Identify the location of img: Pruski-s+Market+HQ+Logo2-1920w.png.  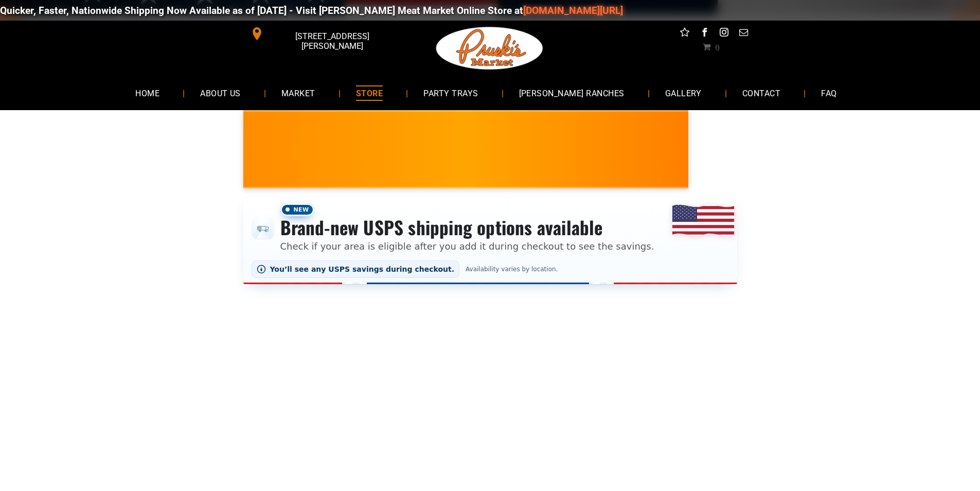
(490, 48).